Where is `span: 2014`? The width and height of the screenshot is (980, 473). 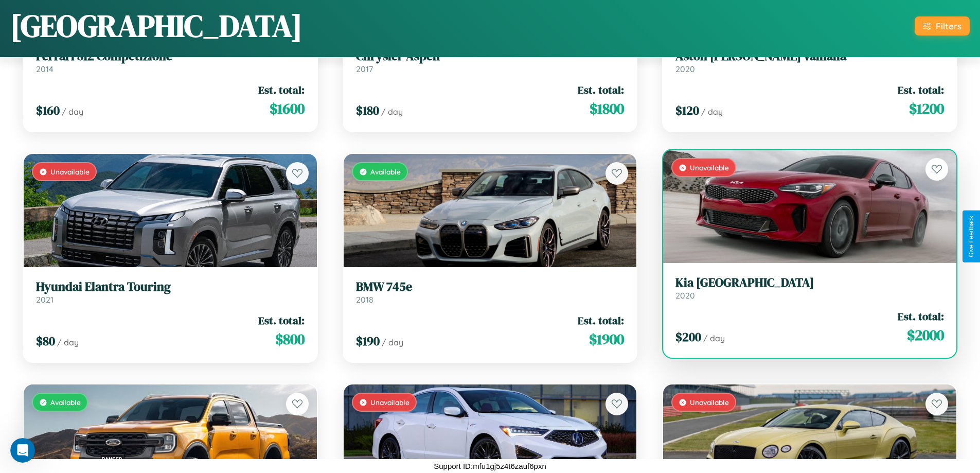
span: 2014 is located at coordinates (45, 69).